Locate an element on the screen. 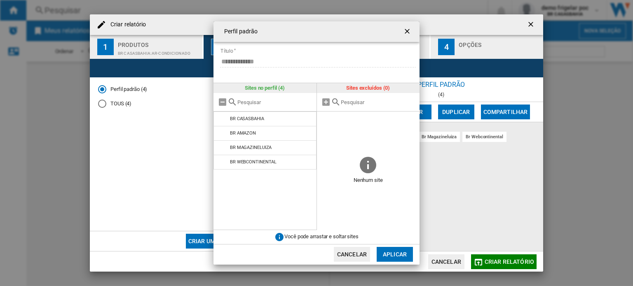  div: Sites excluídos (0) is located at coordinates (368, 88).